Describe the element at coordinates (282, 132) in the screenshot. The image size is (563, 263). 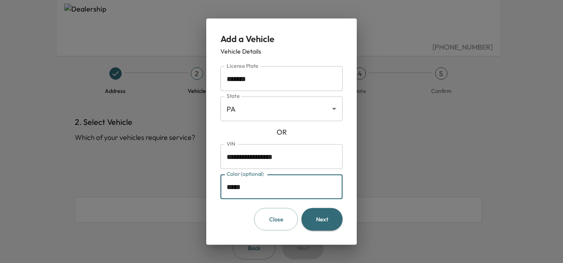
I see `div: OR` at that location.